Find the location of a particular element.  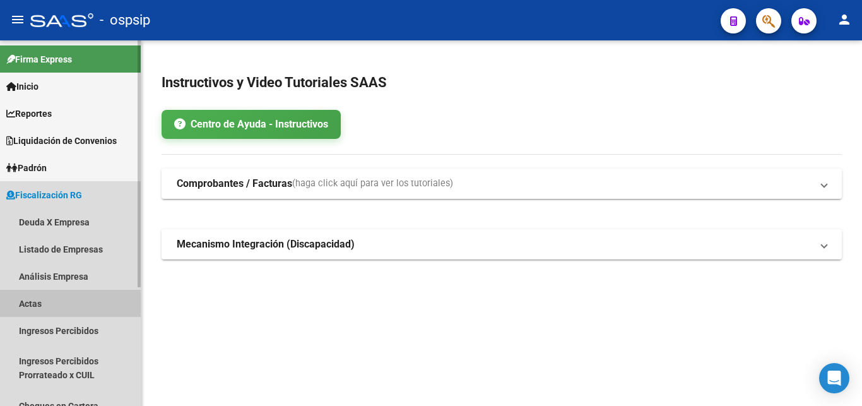

strong: Mecanismo Integración (Discapacidad) is located at coordinates (266, 244).